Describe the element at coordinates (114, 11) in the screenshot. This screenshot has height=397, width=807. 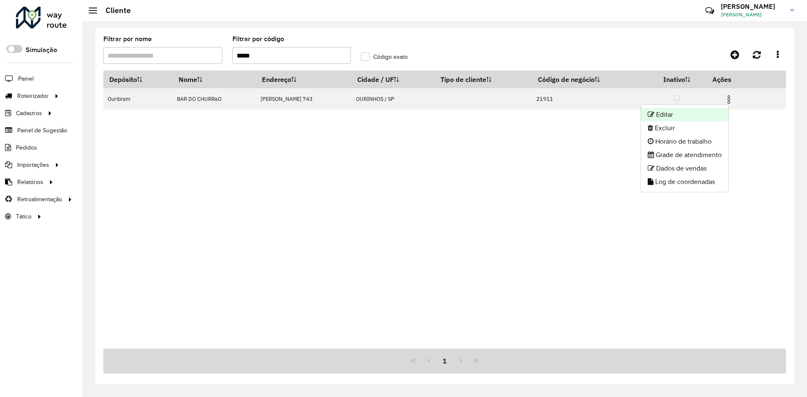
I see `h2: Cliente` at that location.